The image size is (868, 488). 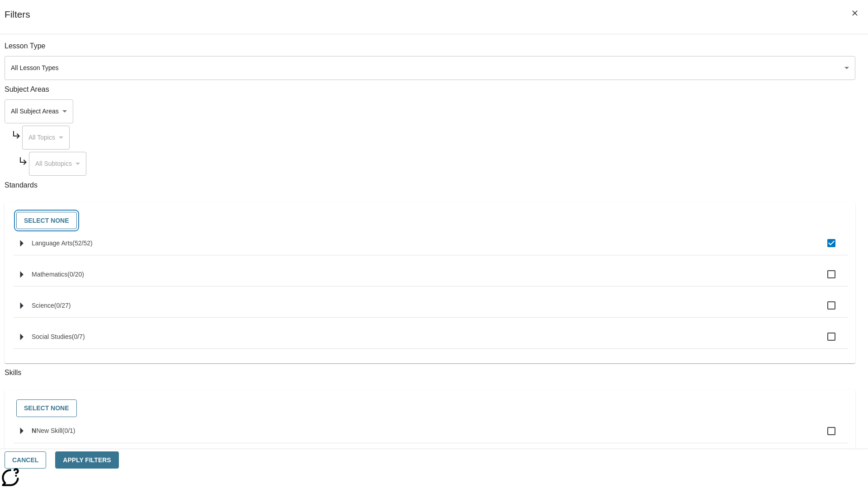 I want to click on ul: Select standards, so click(x=431, y=293).